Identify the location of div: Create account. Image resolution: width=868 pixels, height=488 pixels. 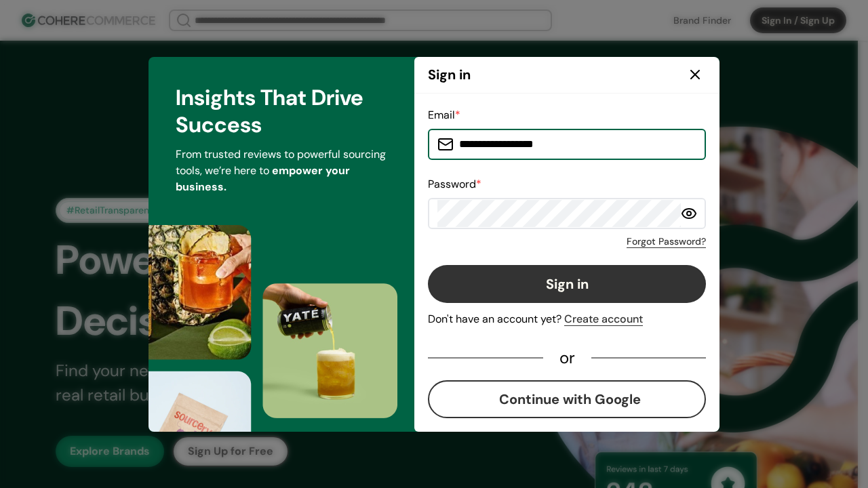
(604, 320).